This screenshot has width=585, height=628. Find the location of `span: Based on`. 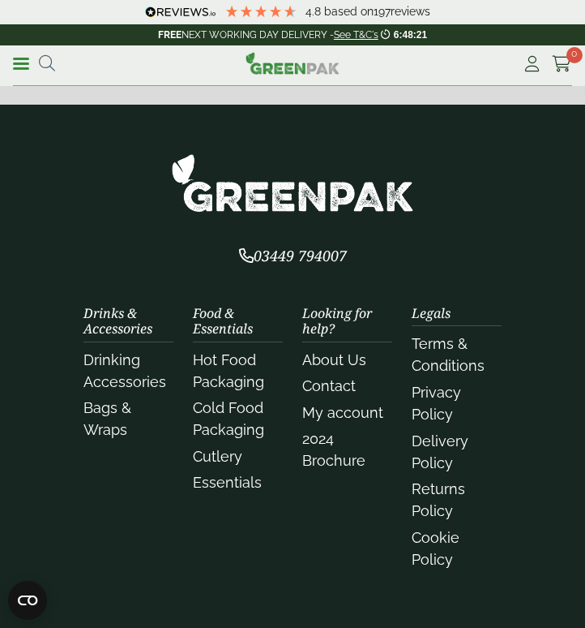

span: Based on is located at coordinates (349, 11).